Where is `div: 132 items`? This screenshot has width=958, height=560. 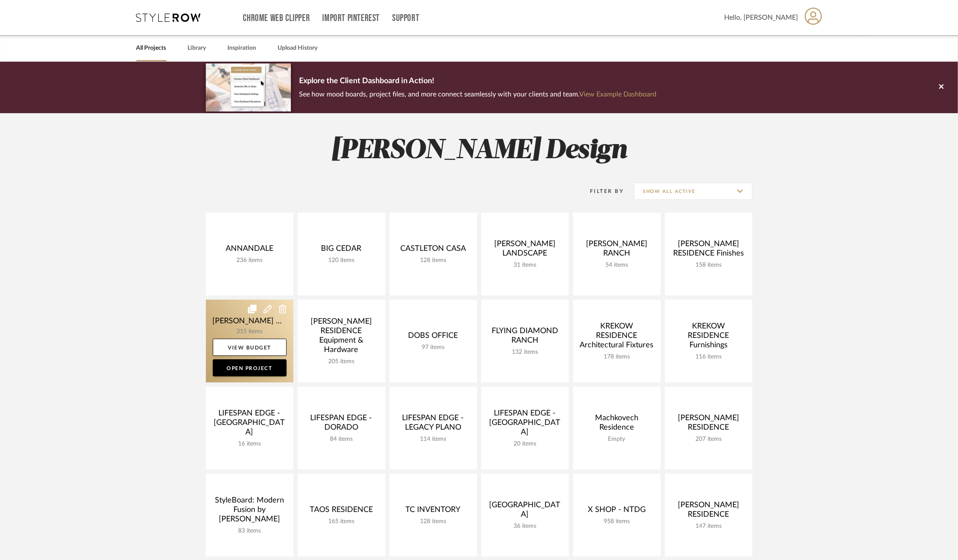 div: 132 items is located at coordinates (525, 352).